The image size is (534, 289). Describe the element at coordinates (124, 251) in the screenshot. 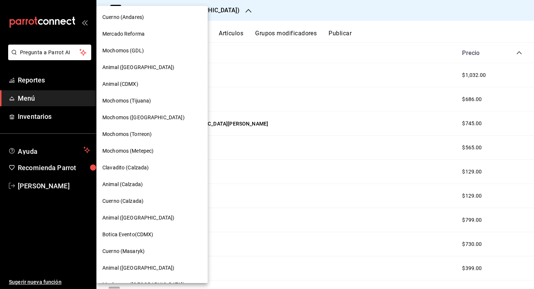

I see `span: Cuerno (Masaryk)` at that location.